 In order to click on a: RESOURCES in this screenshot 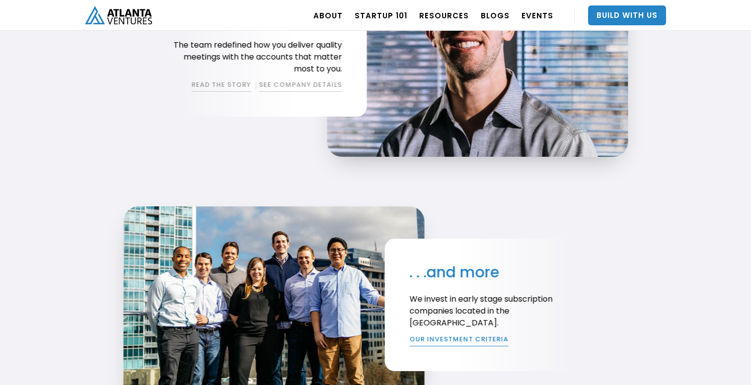, I will do `click(444, 15)`.